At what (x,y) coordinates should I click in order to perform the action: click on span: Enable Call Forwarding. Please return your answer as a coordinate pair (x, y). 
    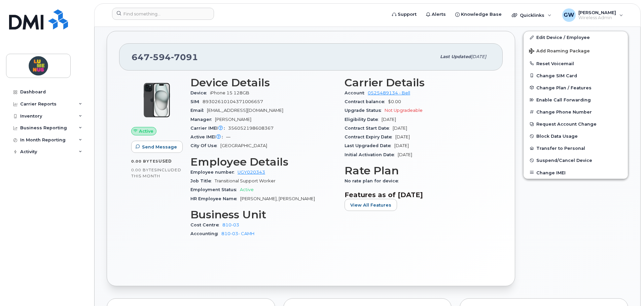
    Looking at the image, I should click on (564, 100).